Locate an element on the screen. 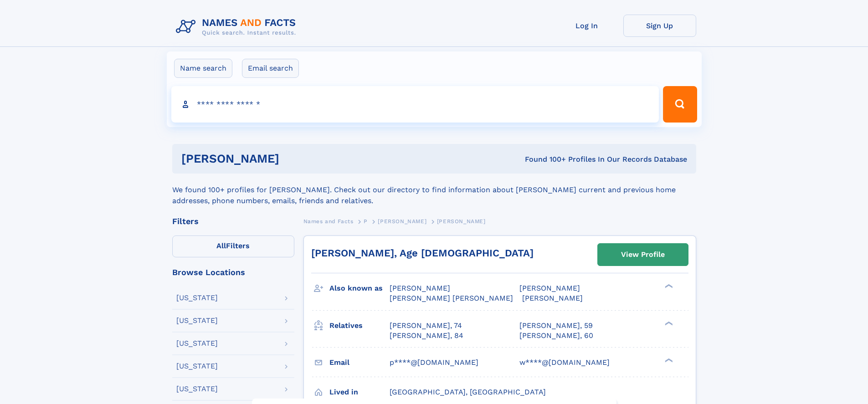 This screenshot has height=404, width=868. a: View Profile is located at coordinates (643, 255).